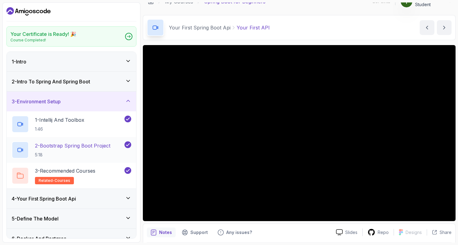  What do you see at coordinates (445, 232) in the screenshot?
I see `p: Share` at bounding box center [445, 232].